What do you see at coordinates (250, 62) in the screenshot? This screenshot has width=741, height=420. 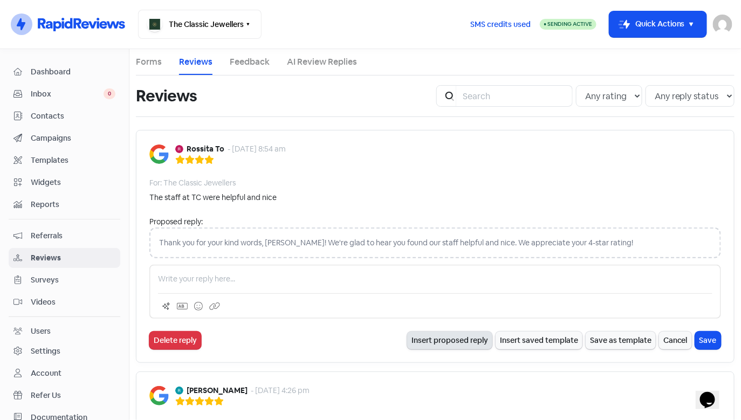 I see `a: Feedback` at bounding box center [250, 62].